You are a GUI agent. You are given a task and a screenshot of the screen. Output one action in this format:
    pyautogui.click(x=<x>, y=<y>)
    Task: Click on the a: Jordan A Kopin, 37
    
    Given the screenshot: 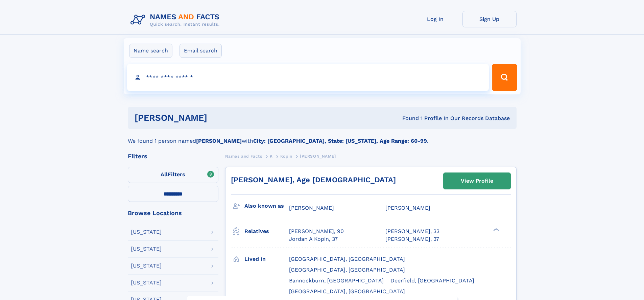 What is the action you would take?
    pyautogui.click(x=313, y=239)
    